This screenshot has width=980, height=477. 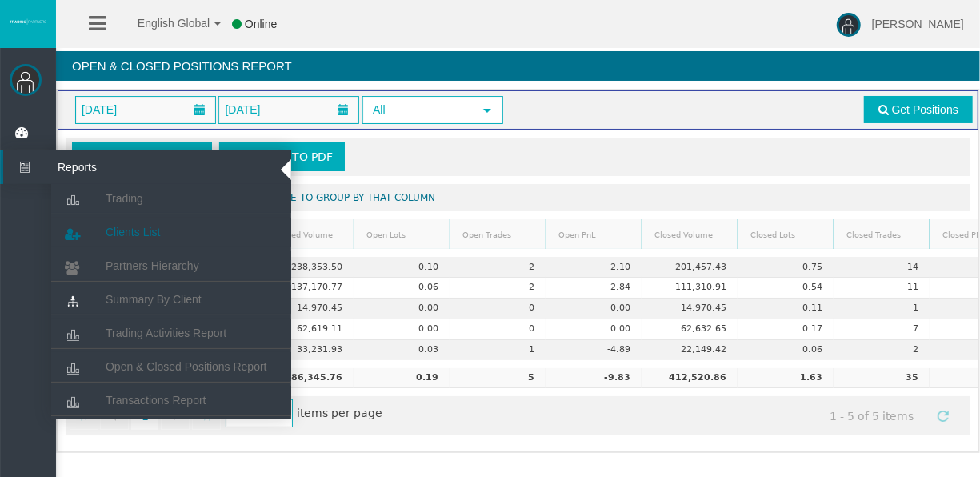 What do you see at coordinates (518, 198) in the screenshot?
I see `div: Drag a column header and drop it here to group by that column` at bounding box center [518, 198].